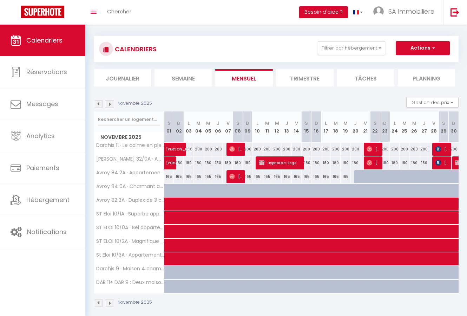  What do you see at coordinates (385, 127) in the screenshot?
I see `th: 23` at bounding box center [385, 127].